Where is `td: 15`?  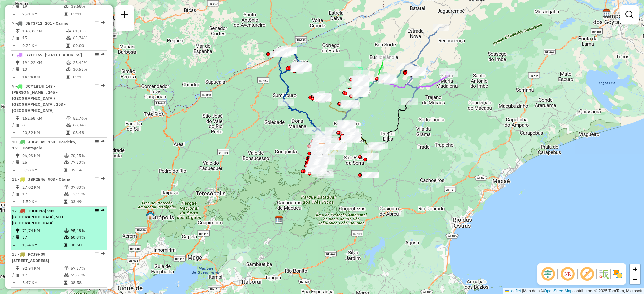 td: 15 is located at coordinates (44, 38).